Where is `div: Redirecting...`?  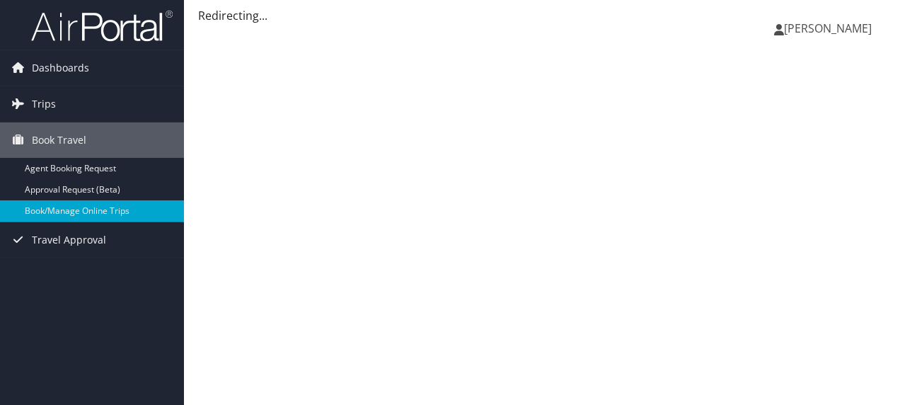 div: Redirecting... is located at coordinates (542, 16).